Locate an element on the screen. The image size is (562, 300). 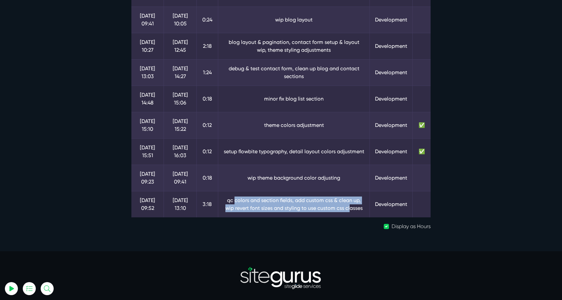
label: Display as Hours is located at coordinates (411, 227).